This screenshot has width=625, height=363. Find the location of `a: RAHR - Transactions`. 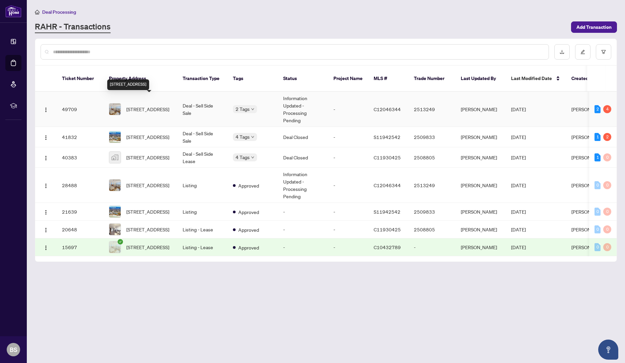

a: RAHR - Transactions is located at coordinates (73, 27).